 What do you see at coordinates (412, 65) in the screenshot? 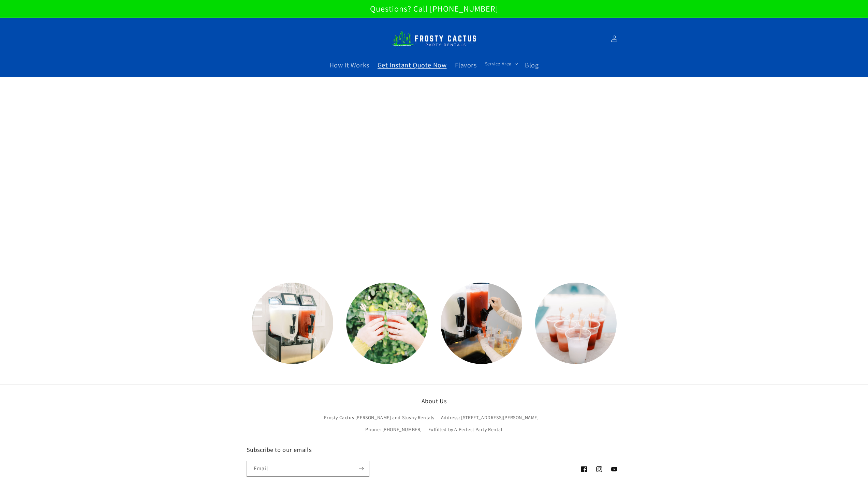
I see `a: Get Instant Quote Now` at bounding box center [412, 65].